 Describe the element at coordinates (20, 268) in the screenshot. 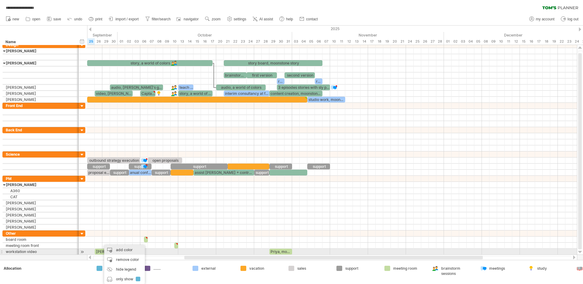

I see `div: Allocation` at that location.